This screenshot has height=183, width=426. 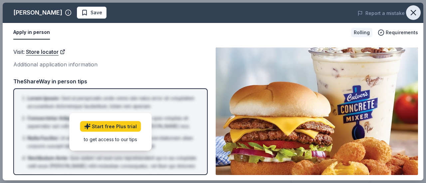 What do you see at coordinates (112, 122) in the screenshot?
I see `li: Nemo enim ipsam voluptatem quia voluptas sit aspernatur aut odit aut fugit, sed quia consequuntur...` at bounding box center [112, 122].